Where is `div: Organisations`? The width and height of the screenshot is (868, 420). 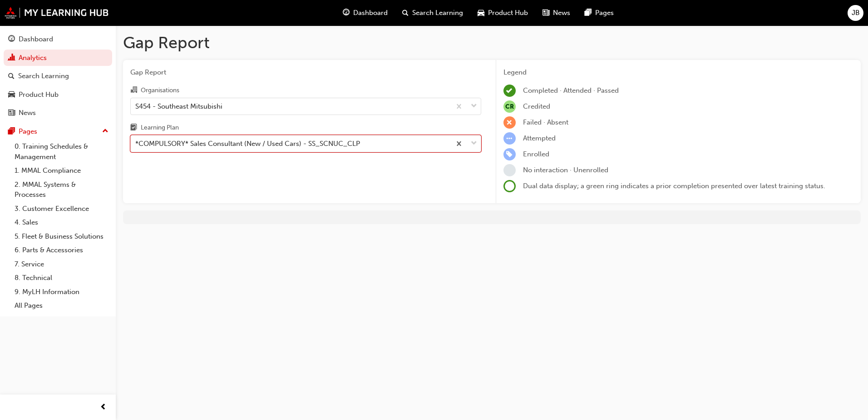
div: Organisations is located at coordinates (160, 90).